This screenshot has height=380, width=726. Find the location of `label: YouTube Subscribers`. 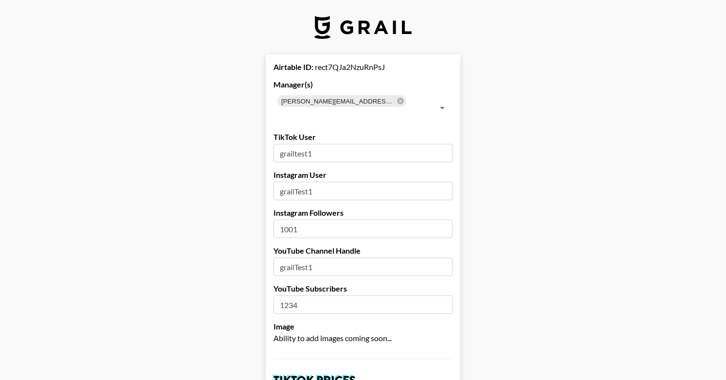

label: YouTube Subscribers is located at coordinates (363, 289).